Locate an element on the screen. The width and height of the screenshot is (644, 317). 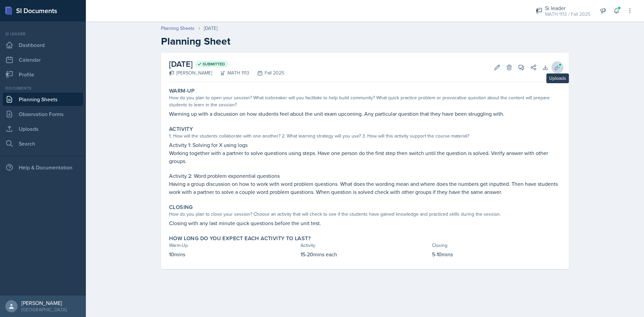
p: 15-20mins each is located at coordinates (365, 254).